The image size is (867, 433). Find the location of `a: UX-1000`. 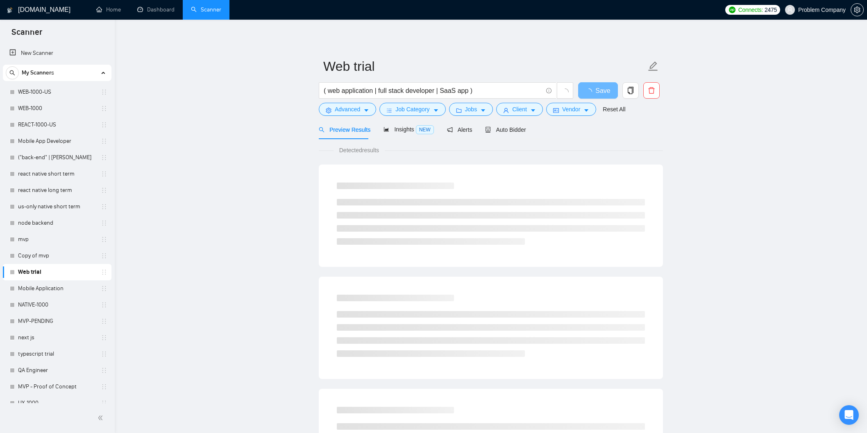

a: UX-1000 is located at coordinates (57, 403).